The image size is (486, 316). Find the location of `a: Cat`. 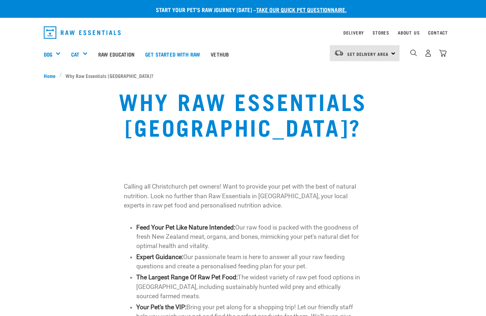

a: Cat is located at coordinates (75, 54).